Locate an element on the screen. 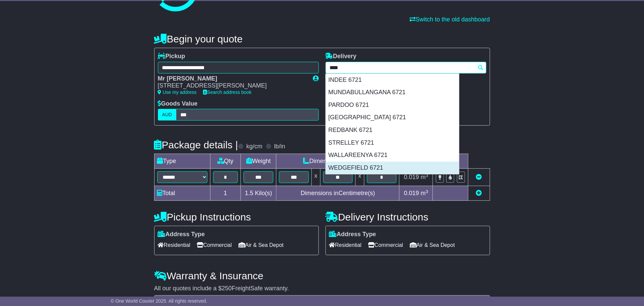 Image resolution: width=644 pixels, height=306 pixels. span: © One World Courier 2025. All rights reserved. is located at coordinates (159, 301).